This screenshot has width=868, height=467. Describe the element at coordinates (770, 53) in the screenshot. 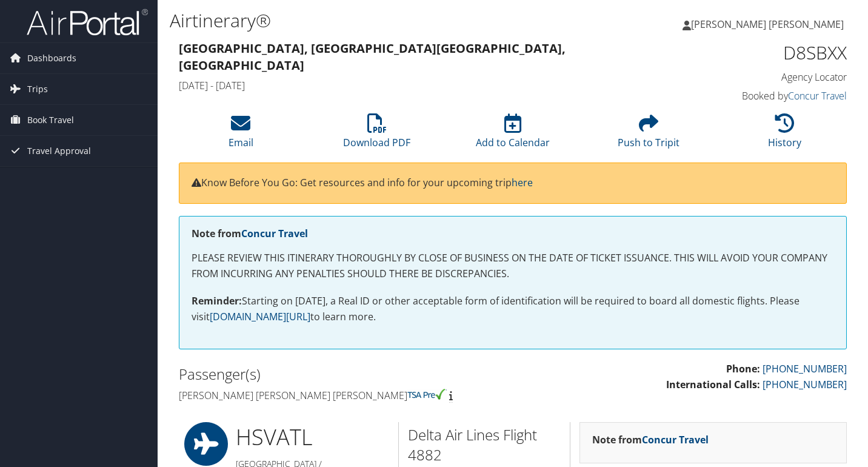

I see `h1: D8SBXX` at that location.